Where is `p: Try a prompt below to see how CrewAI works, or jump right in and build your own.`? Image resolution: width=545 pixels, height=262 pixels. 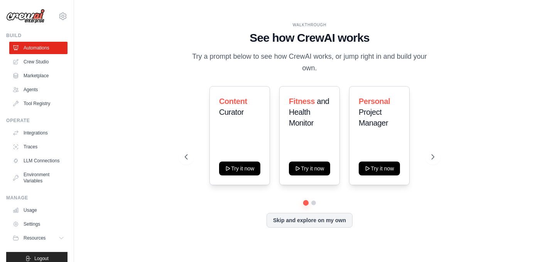
p: Try a prompt below to see how CrewAI works, or jump right in and build your own. is located at coordinates (310, 62).